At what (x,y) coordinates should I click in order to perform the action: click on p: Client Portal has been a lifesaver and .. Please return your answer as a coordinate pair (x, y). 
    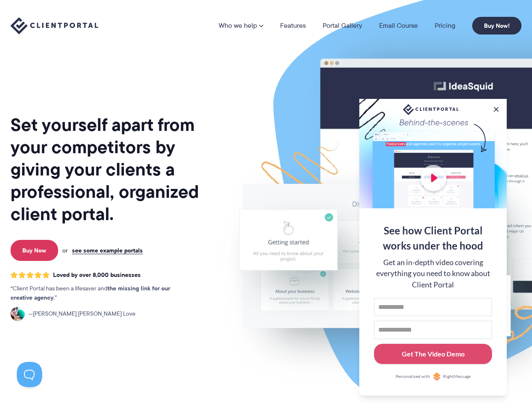
    Looking at the image, I should click on (99, 293).